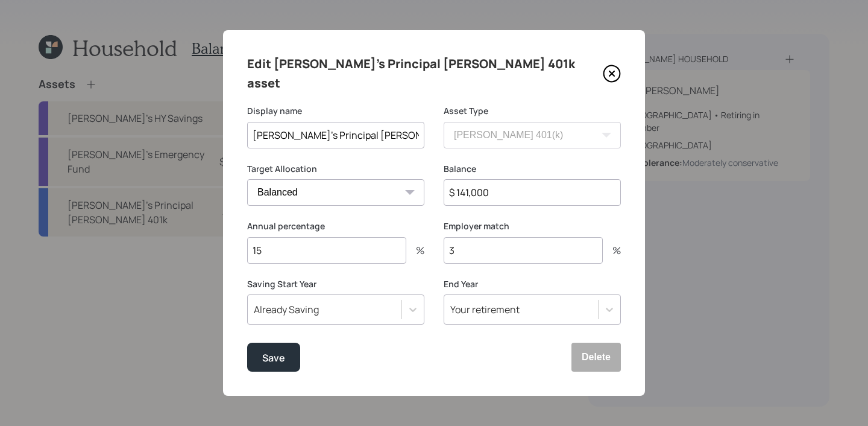 The image size is (868, 426). I want to click on div: Your retirement, so click(485, 309).